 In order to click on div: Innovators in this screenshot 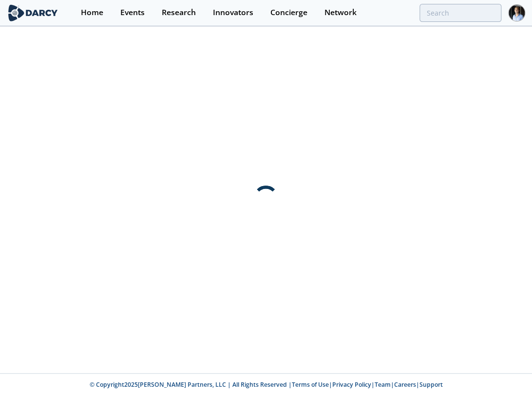, I will do `click(233, 13)`.